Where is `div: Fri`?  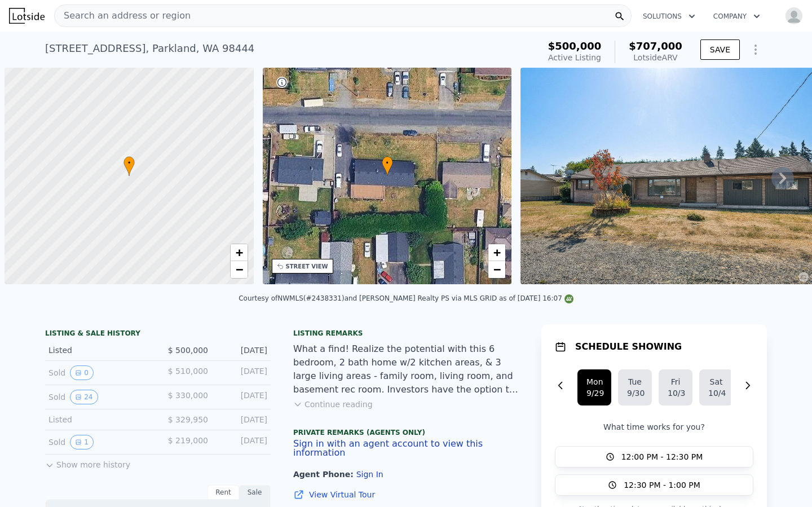
div: Fri is located at coordinates (676, 382).